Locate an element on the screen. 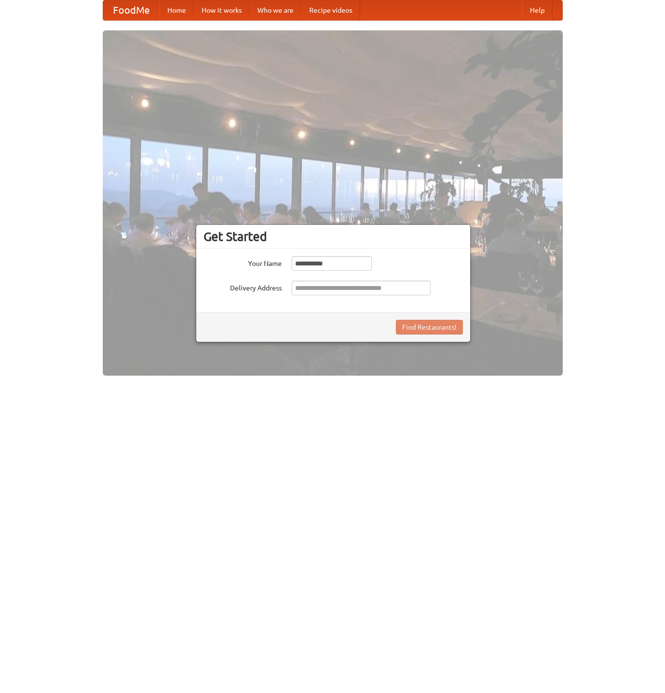 This screenshot has height=693, width=665. a: Home is located at coordinates (177, 10).